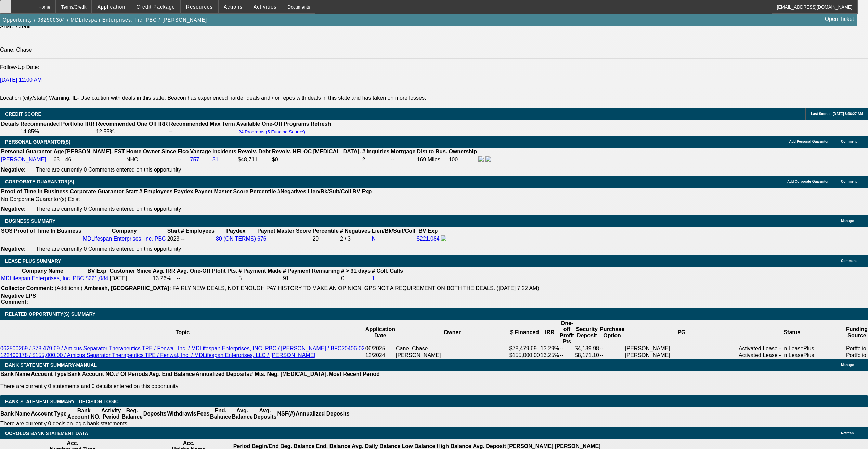 Image resolution: width=868 pixels, height=449 pixels. What do you see at coordinates (42, 270) in the screenshot?
I see `b: Company Name` at bounding box center [42, 270].